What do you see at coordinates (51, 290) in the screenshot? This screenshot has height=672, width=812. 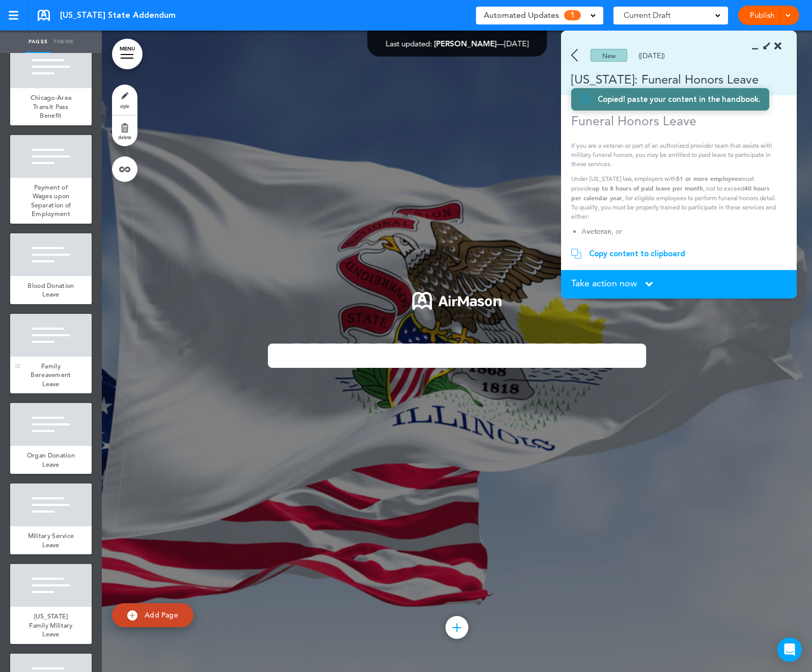 I see `span: Blood Donation Leave` at bounding box center [51, 290].